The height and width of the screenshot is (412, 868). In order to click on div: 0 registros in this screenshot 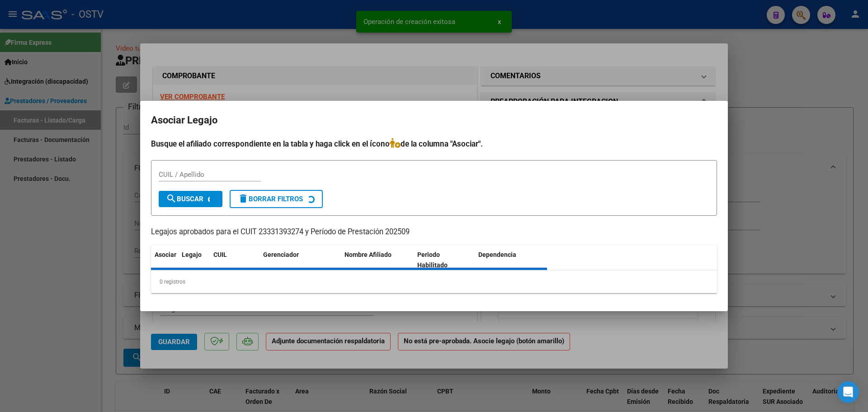, I will do `click(434, 281)`.